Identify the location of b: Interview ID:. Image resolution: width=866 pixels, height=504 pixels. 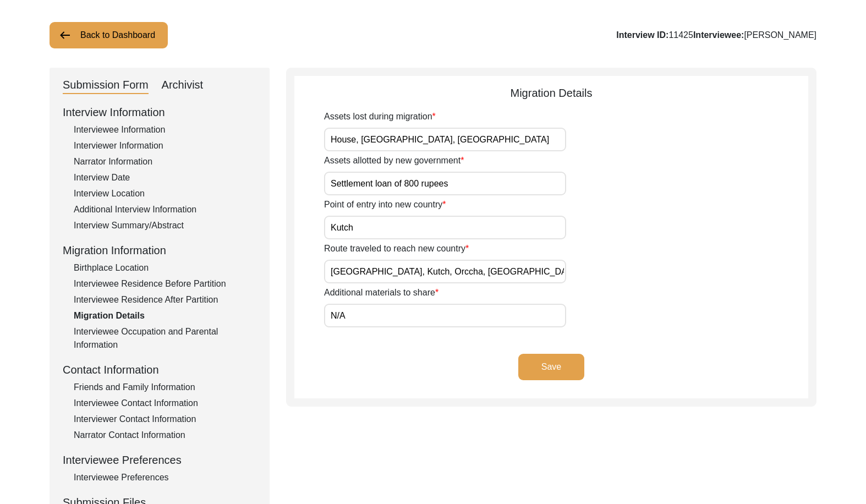
(642, 35).